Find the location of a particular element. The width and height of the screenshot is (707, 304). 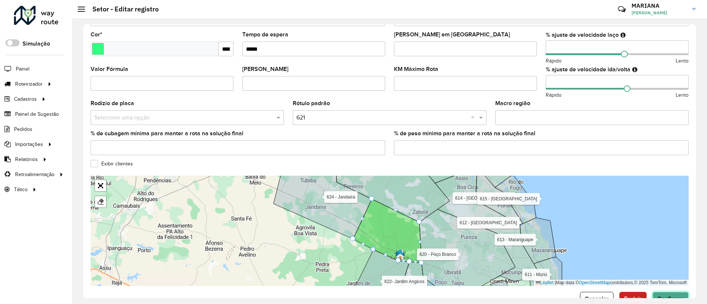

span: Clear all is located at coordinates (474, 118).